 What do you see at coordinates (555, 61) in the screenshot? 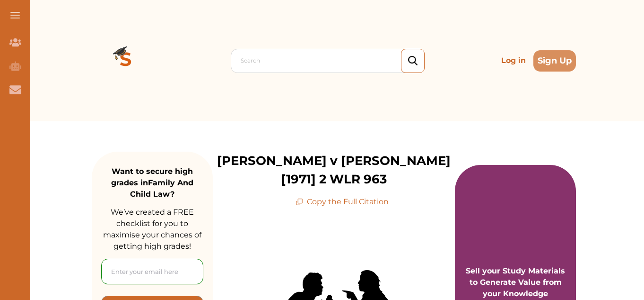
I see `button: Sign Up` at bounding box center [555, 61].